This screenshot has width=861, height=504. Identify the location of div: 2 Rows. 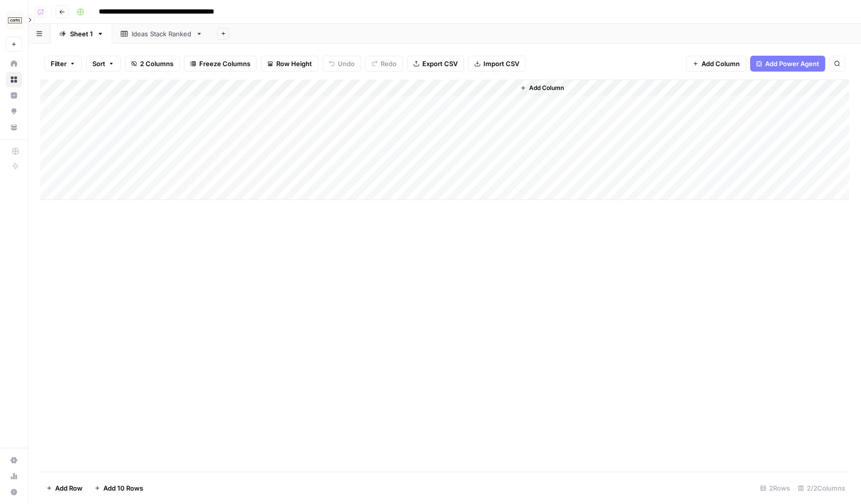
(775, 488).